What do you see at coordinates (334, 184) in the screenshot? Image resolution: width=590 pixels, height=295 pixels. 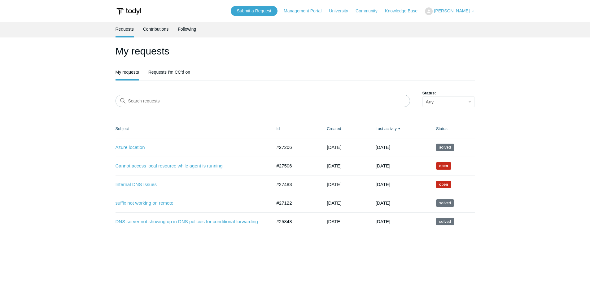 I see `time: 08/15/2025, 14:01` at bounding box center [334, 184].